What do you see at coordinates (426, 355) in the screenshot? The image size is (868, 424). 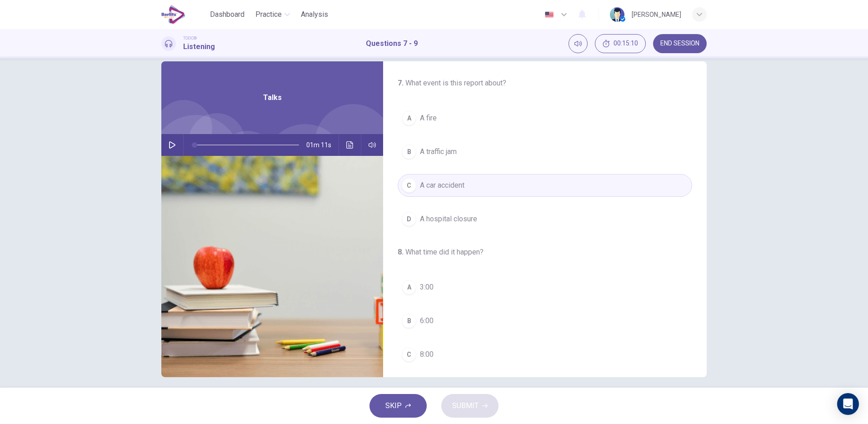 I see `span: 8:00` at bounding box center [426, 355].